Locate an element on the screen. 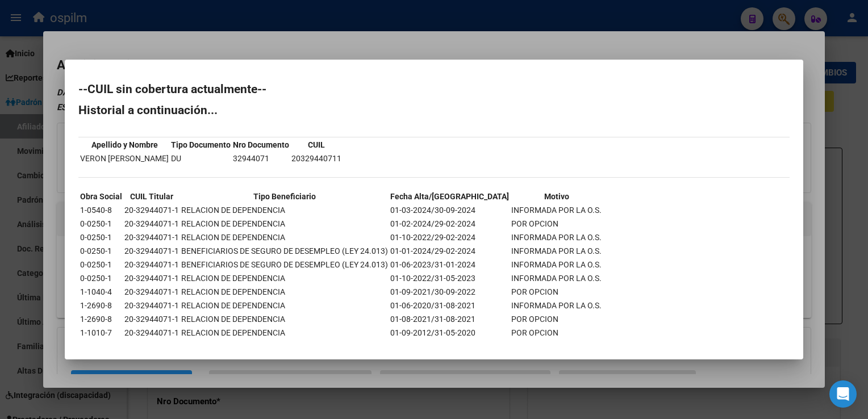 This screenshot has height=419, width=868. h2: --CUIL sin cobertura actualmente-- is located at coordinates (434, 90).